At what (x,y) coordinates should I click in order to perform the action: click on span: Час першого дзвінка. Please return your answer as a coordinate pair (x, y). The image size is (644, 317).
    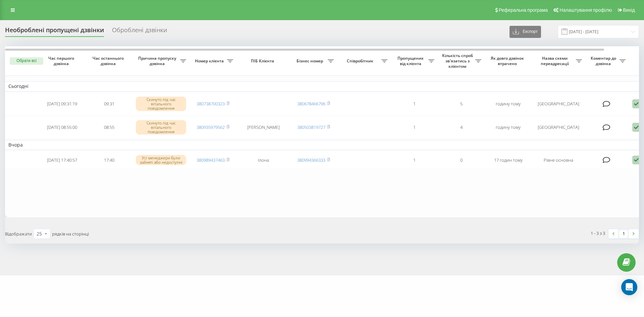
    Looking at the image, I should click on (62, 61).